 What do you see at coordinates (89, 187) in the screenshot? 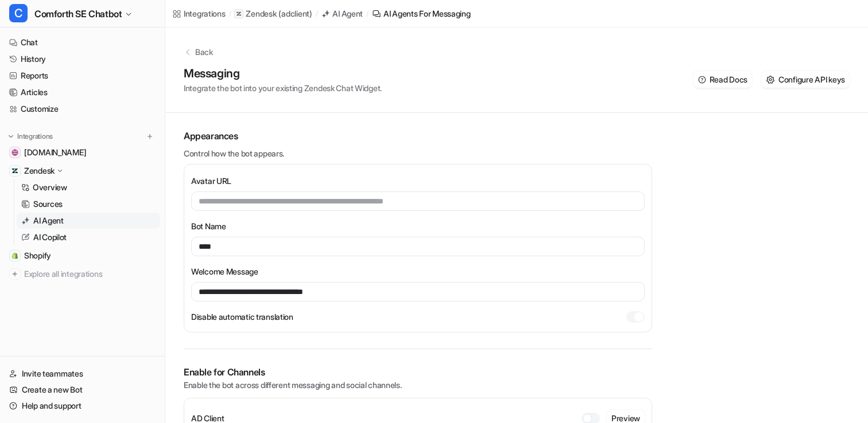
I see `a: Overview` at bounding box center [89, 187].